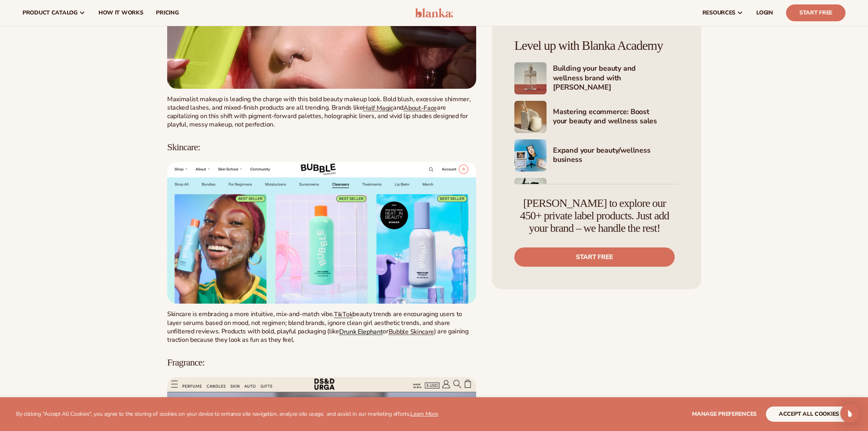  I want to click on img: logo, so click(434, 12).